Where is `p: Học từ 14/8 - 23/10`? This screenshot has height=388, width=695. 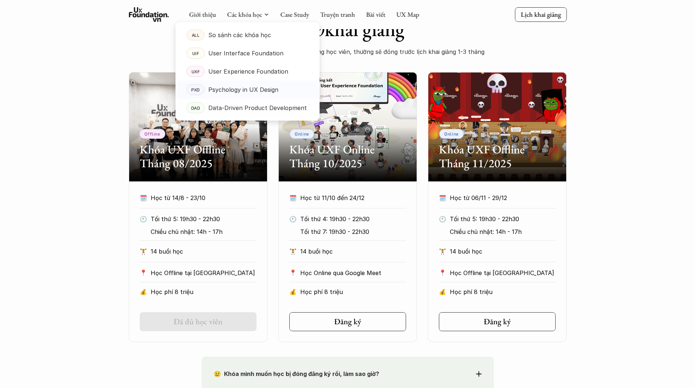 p: Học từ 14/8 - 23/10 is located at coordinates (203, 198).